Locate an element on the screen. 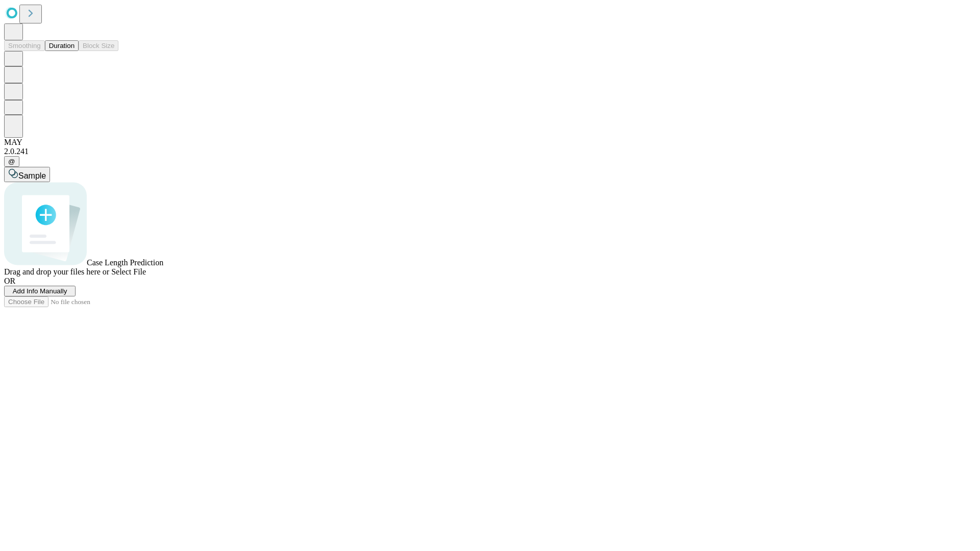 This screenshot has height=551, width=980. span: Case Length Prediction is located at coordinates (125, 262).